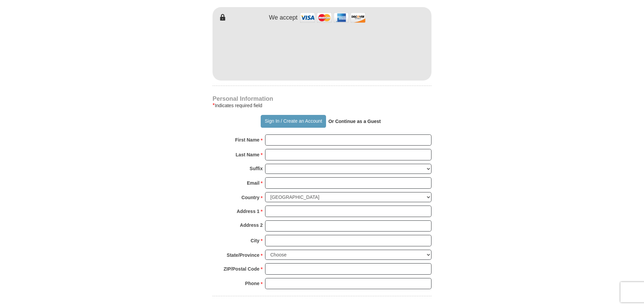 Image resolution: width=644 pixels, height=307 pixels. Describe the element at coordinates (256, 168) in the screenshot. I see `strong: Suffix` at that location.